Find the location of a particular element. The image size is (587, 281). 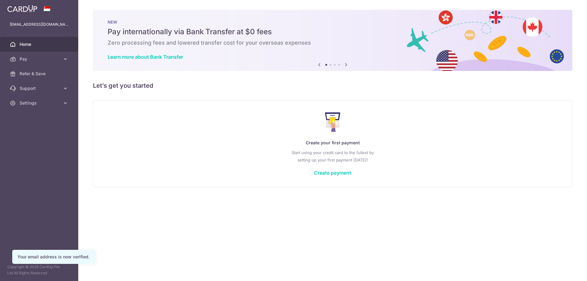

span: Settings is located at coordinates (40, 103).